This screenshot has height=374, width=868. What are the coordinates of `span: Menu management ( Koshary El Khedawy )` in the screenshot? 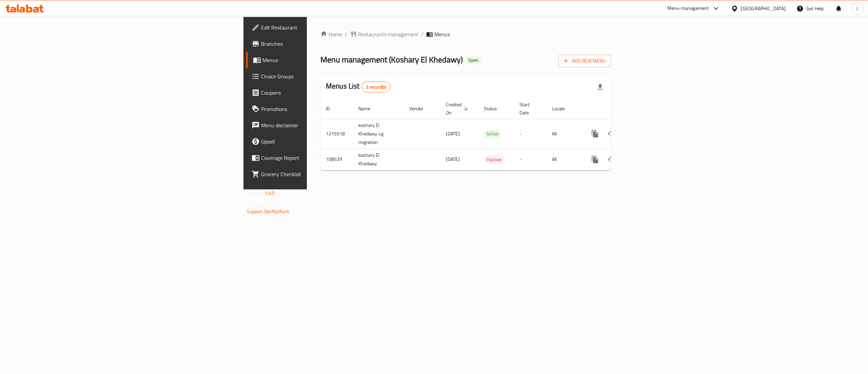 It's located at (392, 60).